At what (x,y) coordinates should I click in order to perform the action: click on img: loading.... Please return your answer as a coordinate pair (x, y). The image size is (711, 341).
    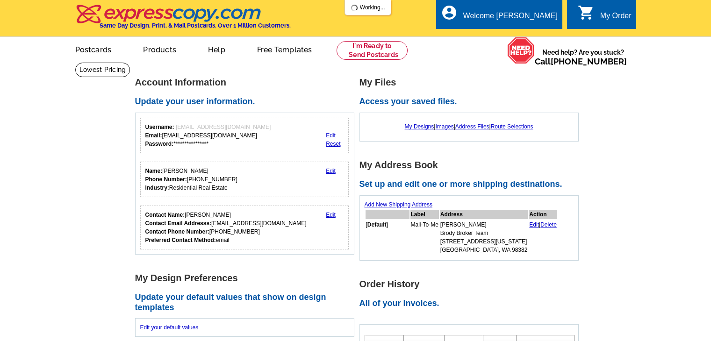
    Looking at the image, I should click on (355, 8).